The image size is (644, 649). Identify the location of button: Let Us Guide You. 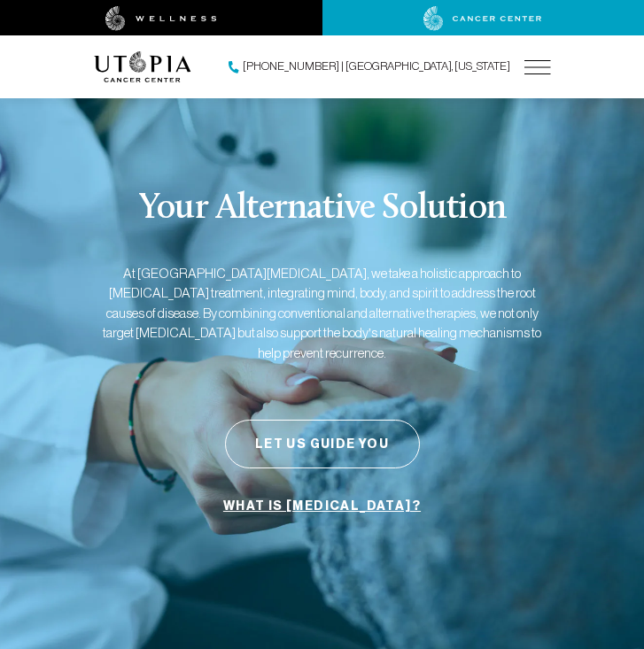
(322, 443).